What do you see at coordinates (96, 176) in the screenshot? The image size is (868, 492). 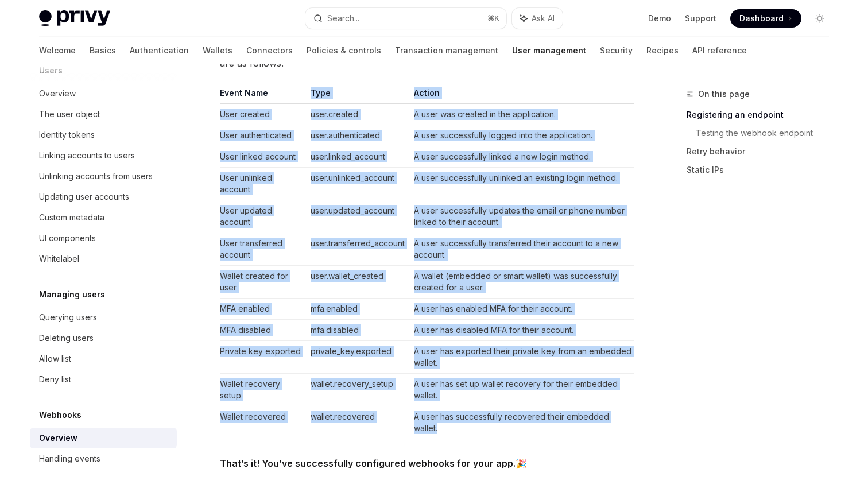 I see `div: Unlinking accounts from users` at bounding box center [96, 176].